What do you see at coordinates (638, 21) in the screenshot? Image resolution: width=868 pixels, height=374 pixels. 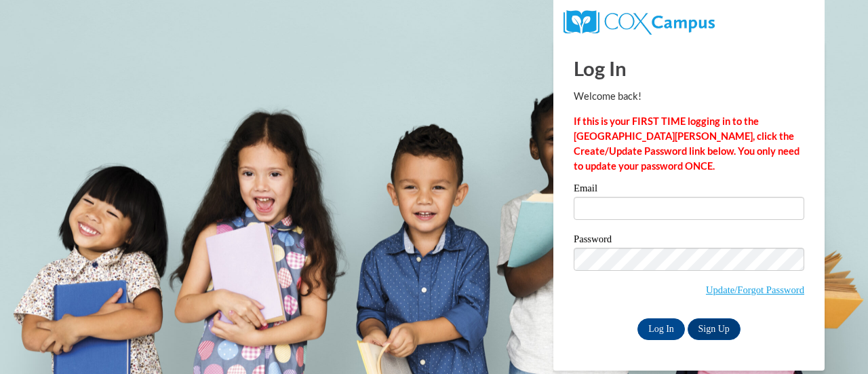 I see `a: COX Campus` at bounding box center [638, 21].